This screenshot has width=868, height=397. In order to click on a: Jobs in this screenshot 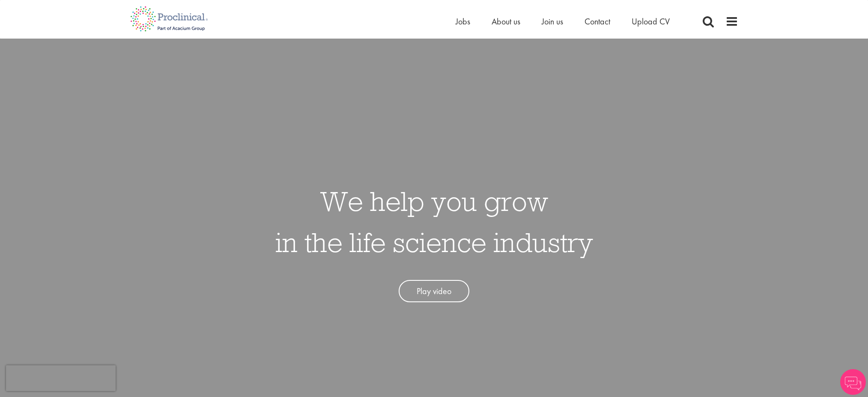, I will do `click(463, 21)`.